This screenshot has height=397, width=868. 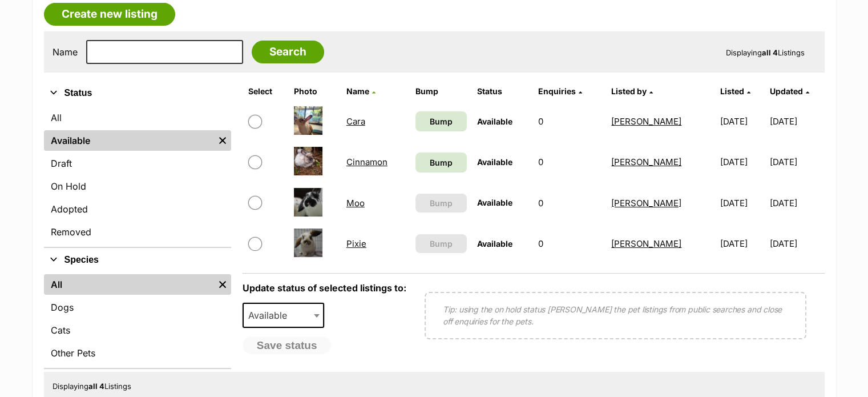 What do you see at coordinates (356, 244) in the screenshot?
I see `a: Pixie` at bounding box center [356, 244].